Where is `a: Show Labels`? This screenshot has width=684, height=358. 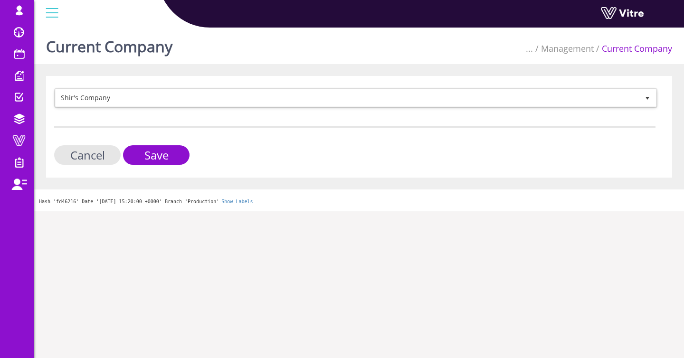
a: Show Labels is located at coordinates (237, 202).